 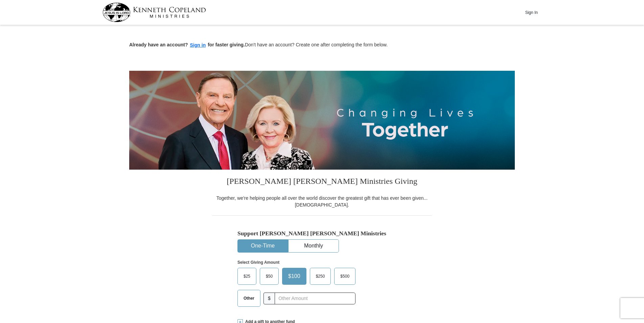 What do you see at coordinates (154, 12) in the screenshot?
I see `img: kcm-header-logo.svg` at bounding box center [154, 12].